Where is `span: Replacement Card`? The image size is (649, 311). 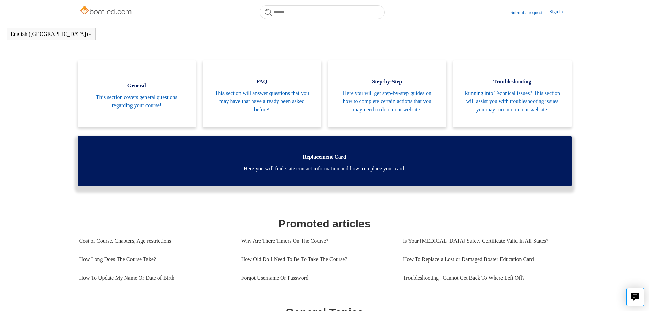
span: Replacement Card is located at coordinates (325, 157).